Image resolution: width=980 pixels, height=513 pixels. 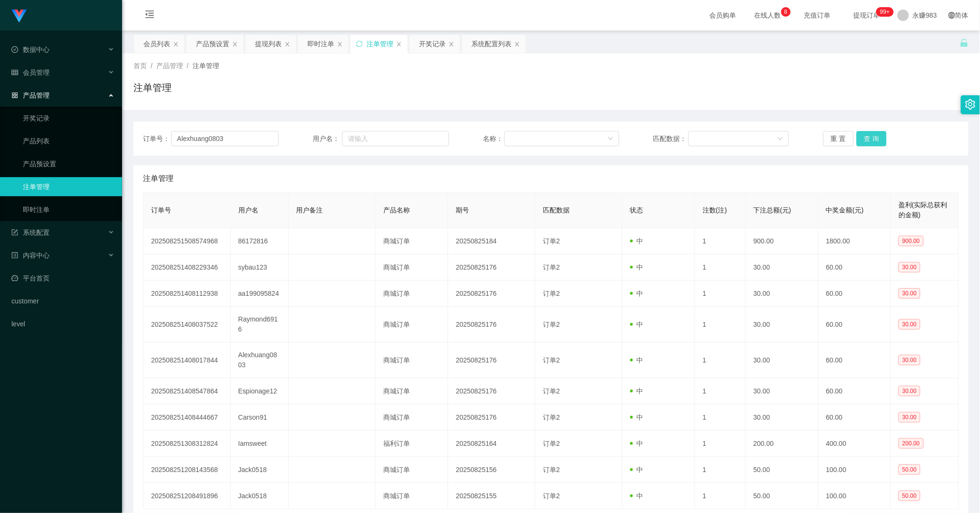 What do you see at coordinates (952, 15) in the screenshot?
I see `i: 图标: global` at bounding box center [952, 15].